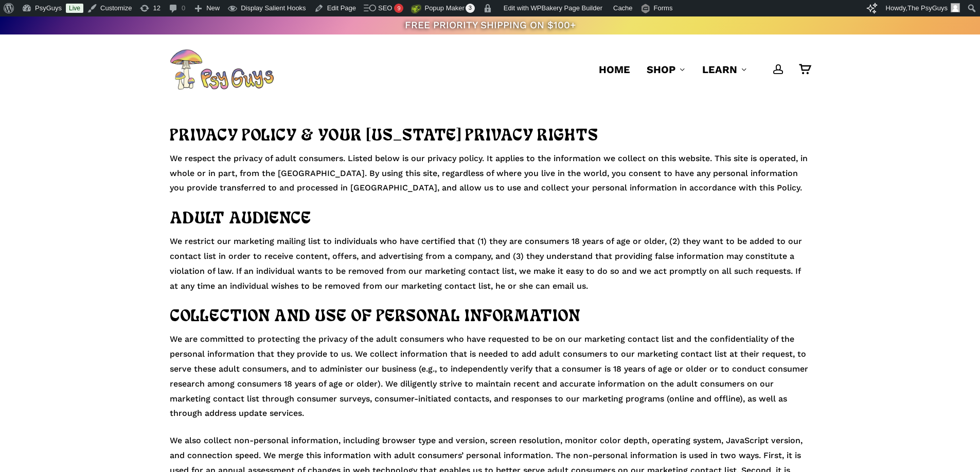 This screenshot has width=980, height=472. What do you see at coordinates (471, 8) in the screenshot?
I see `span: 3` at bounding box center [471, 8].